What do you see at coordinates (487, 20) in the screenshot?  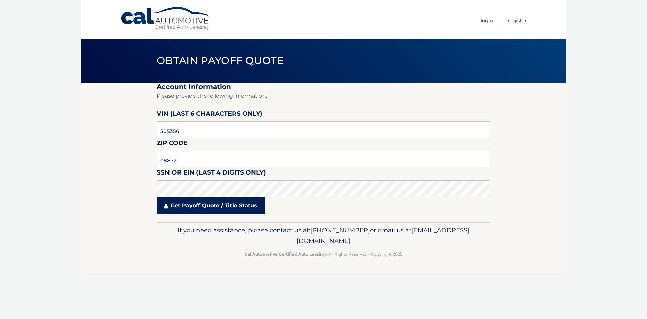 I see `a: Login` at bounding box center [487, 20].